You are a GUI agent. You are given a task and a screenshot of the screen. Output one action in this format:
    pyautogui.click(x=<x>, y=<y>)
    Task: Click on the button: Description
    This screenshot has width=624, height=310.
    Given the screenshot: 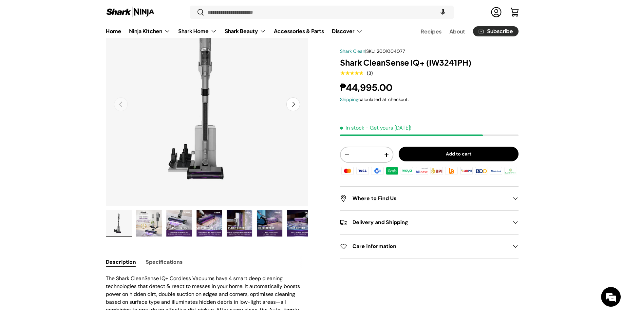 What is the action you would take?
    pyautogui.click(x=121, y=261)
    